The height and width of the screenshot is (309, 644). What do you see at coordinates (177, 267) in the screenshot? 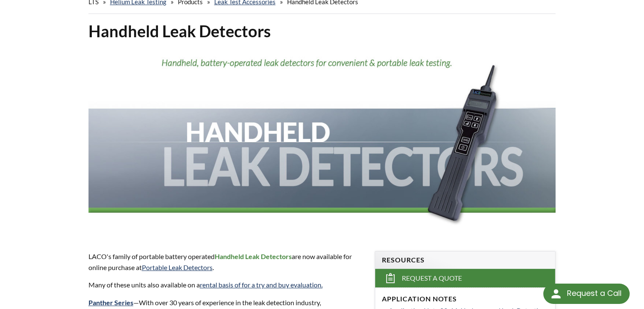
I see `a: Portable Leak Detectors` at bounding box center [177, 267].